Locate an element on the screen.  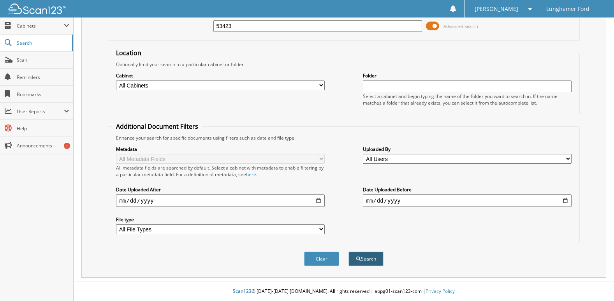
div: Enhance your search for specific documents using filters such as date and file type. is located at coordinates (343, 138).